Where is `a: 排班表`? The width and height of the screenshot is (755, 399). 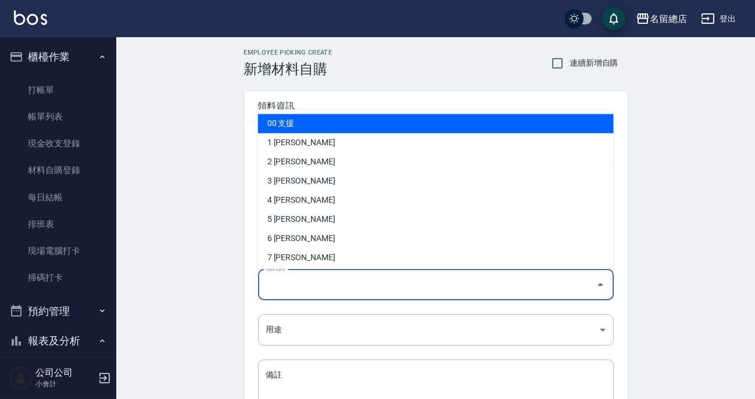 a: 排班表 is located at coordinates (58, 224).